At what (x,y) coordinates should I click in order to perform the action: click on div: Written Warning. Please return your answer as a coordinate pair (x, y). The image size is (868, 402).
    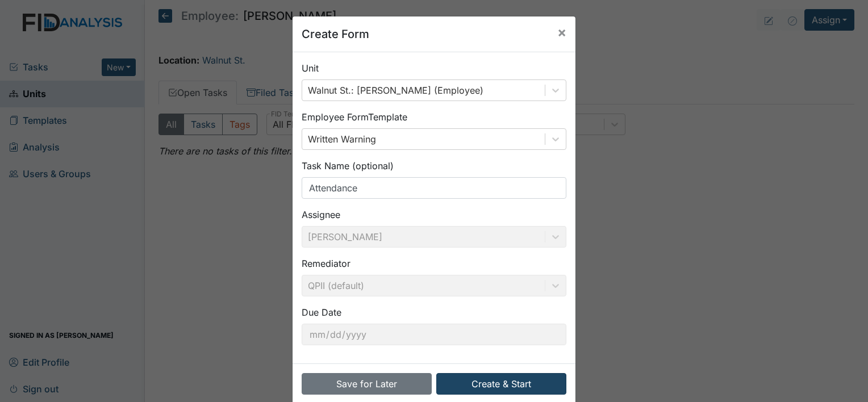
    Looking at the image, I should click on (342, 139).